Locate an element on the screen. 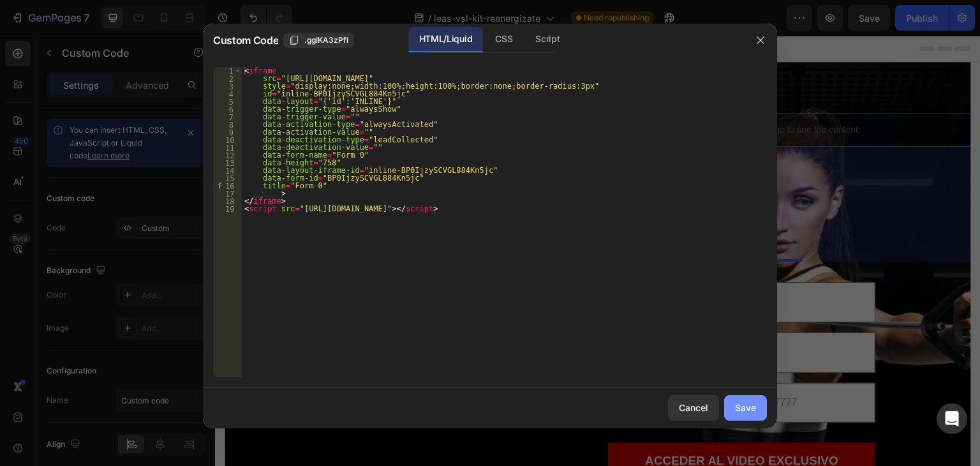 Image resolution: width=980 pixels, height=466 pixels. div: Script is located at coordinates (547, 40).